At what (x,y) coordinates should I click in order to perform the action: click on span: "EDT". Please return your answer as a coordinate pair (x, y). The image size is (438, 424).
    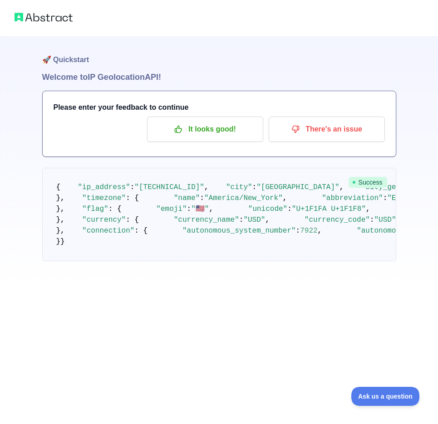
    Looking at the image, I should click on (398, 198).